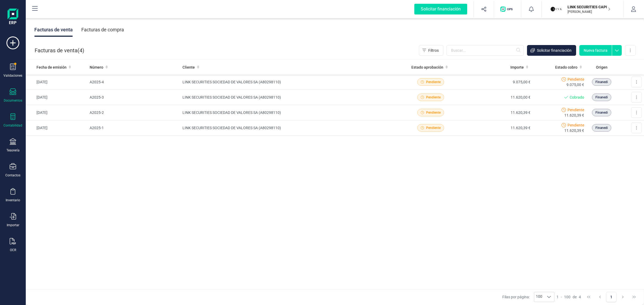  Describe the element at coordinates (567, 68) in the screenshot. I see `span: Estado cobro` at that location.